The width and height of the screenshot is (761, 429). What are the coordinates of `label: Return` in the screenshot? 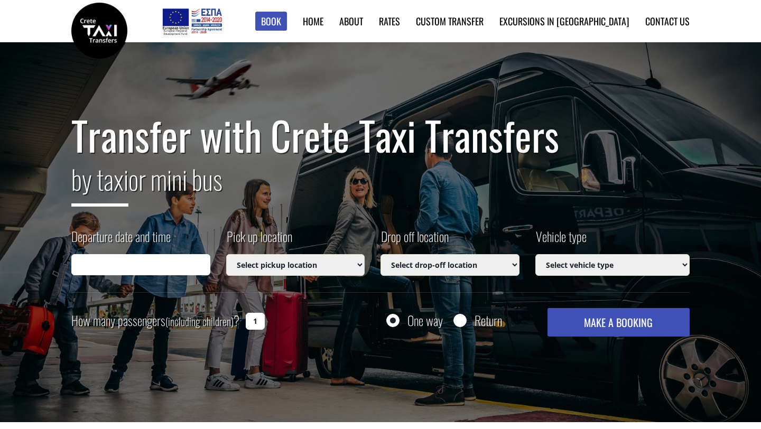 It's located at (488, 320).